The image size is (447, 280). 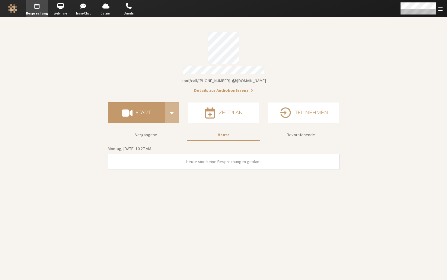 I want to click on span: Anrufe, so click(x=129, y=13).